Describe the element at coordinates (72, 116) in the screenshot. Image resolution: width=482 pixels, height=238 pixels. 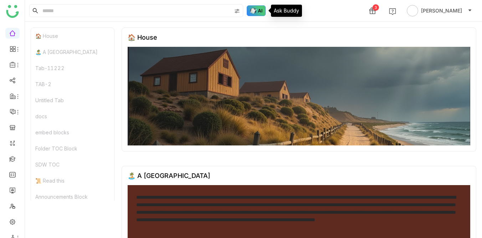
I see `div: docs` at that location.